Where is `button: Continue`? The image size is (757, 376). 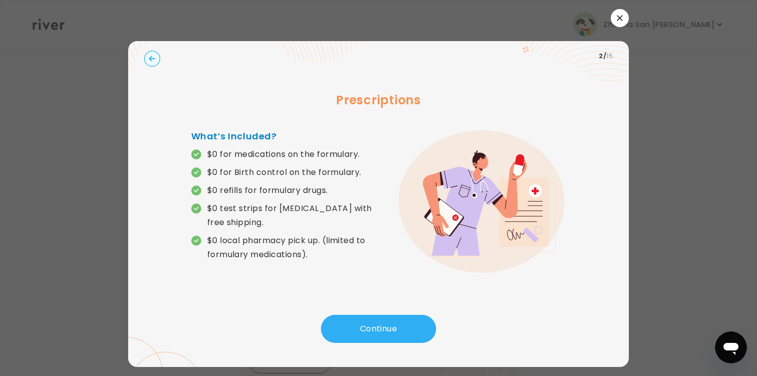
button: Continue is located at coordinates (379, 329).